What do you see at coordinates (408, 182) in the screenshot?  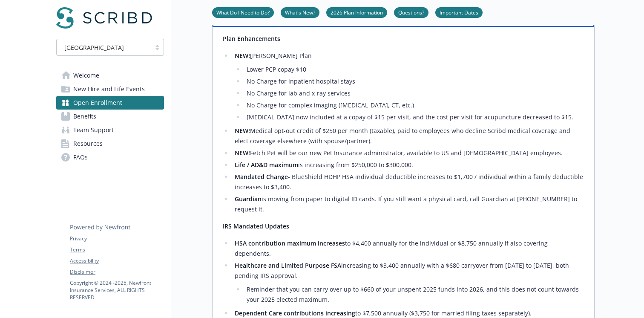 I see `li: - BlueShield HDHP HSA individual deductible increases to $1,700 / individual within a family dedu...` at bounding box center [408, 182].